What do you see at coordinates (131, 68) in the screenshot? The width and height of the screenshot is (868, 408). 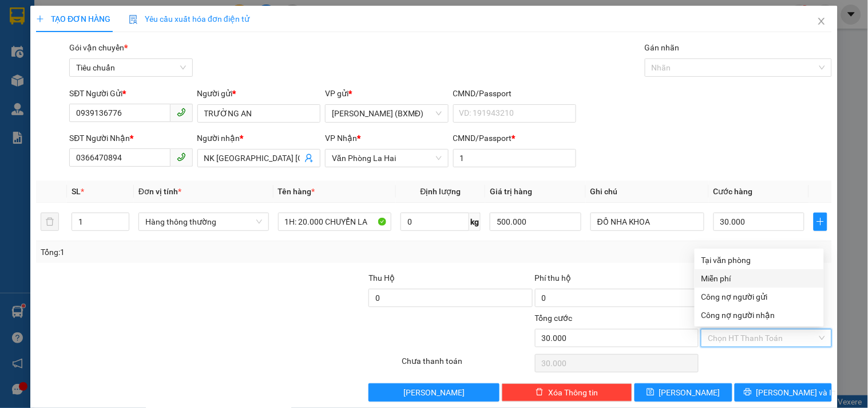 I see `span: Tiêu chuẩn` at bounding box center [131, 68].